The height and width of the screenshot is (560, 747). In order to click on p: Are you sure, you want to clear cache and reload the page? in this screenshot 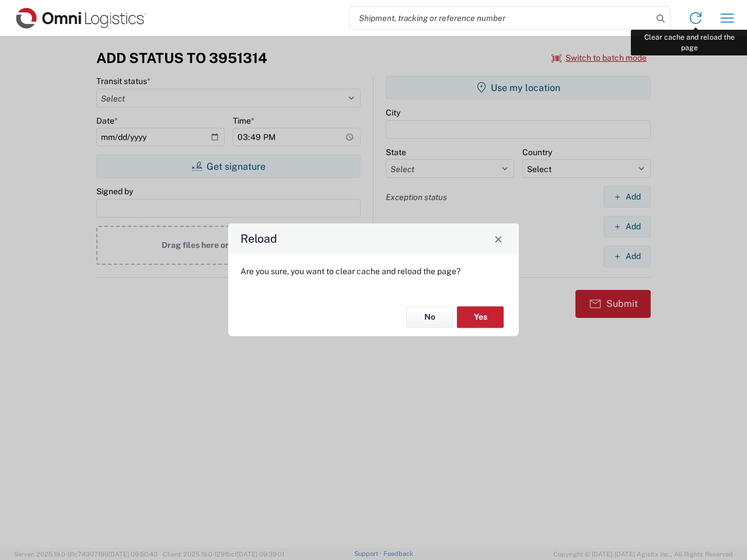, I will do `click(374, 271)`.